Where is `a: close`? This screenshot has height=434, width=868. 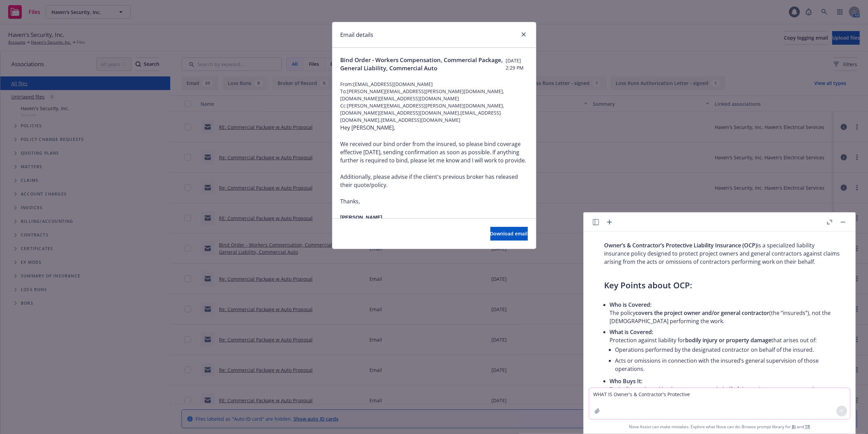 a: close is located at coordinates (524, 34).